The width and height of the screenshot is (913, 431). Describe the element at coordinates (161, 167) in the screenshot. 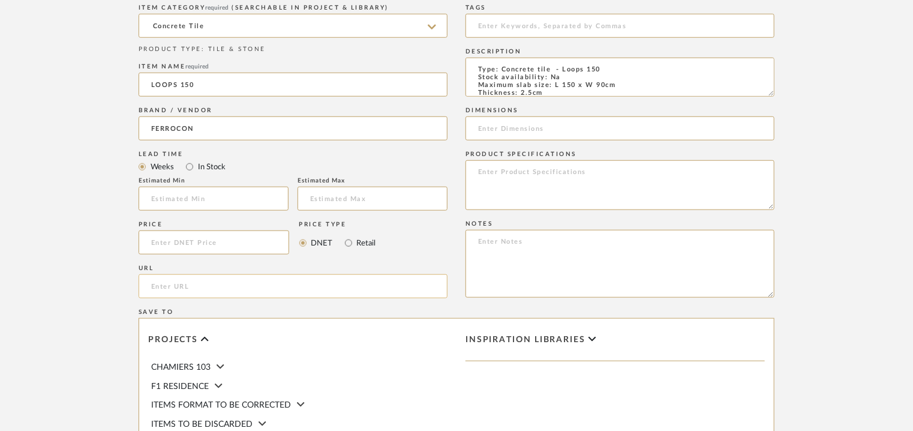

I see `label: Weeks` at that location.